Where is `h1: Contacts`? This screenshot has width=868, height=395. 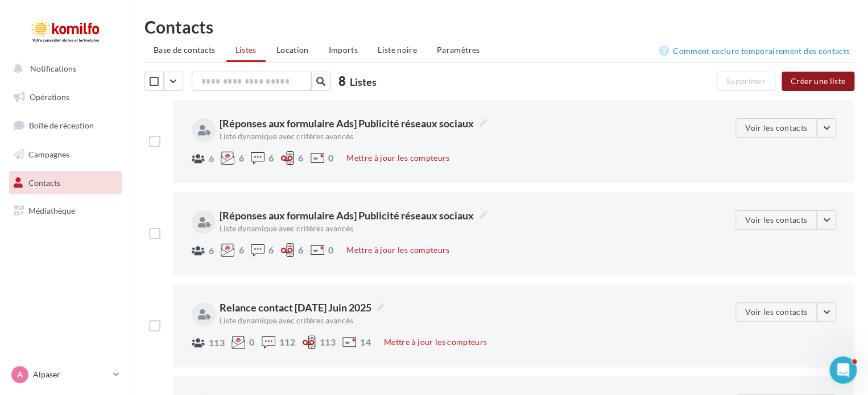 h1: Contacts is located at coordinates (499, 26).